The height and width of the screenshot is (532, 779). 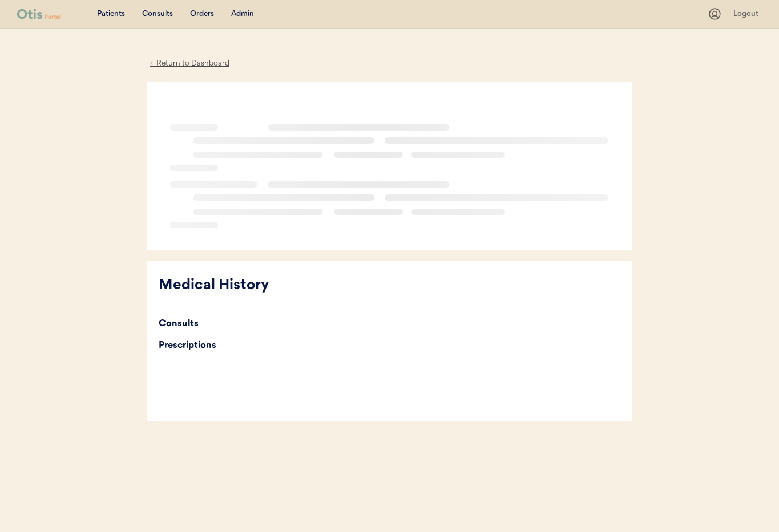 I want to click on div: Patients, so click(x=111, y=14).